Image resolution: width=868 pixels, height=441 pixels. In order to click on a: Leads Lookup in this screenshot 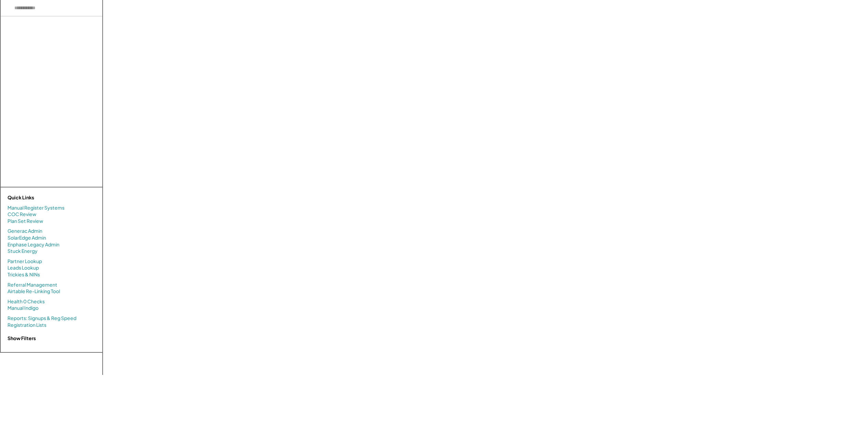, I will do `click(23, 268)`.